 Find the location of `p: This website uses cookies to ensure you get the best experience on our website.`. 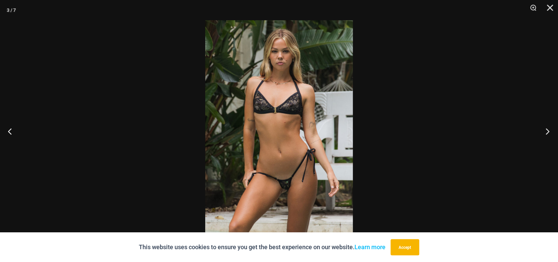

p: This website uses cookies to ensure you get the best experience on our website. is located at coordinates (262, 247).